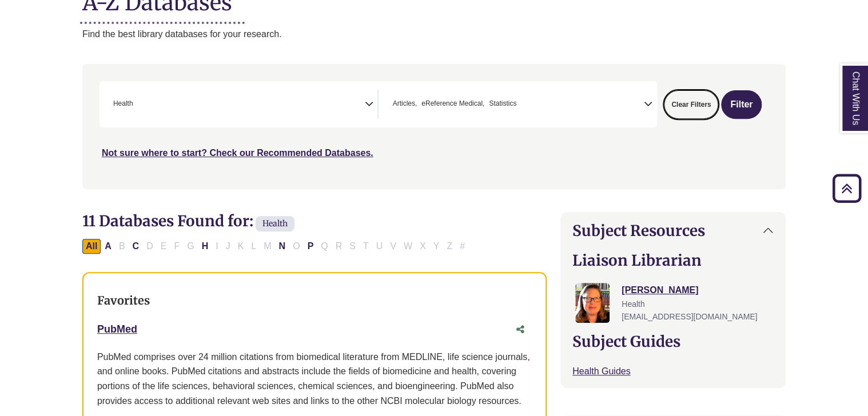 This screenshot has height=416, width=868. What do you see at coordinates (136, 246) in the screenshot?
I see `button: Filter Results C` at bounding box center [136, 246].